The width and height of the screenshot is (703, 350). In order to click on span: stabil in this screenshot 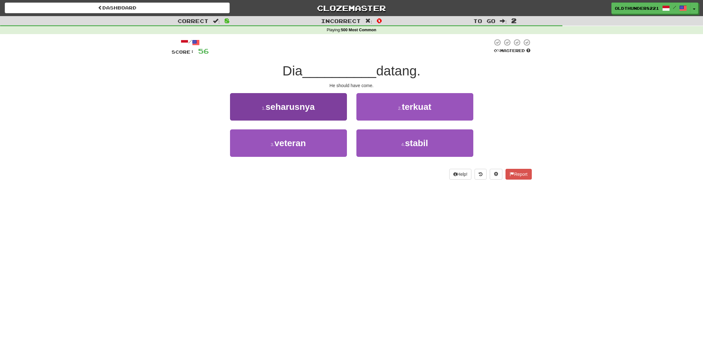, I will do `click(417, 143)`.